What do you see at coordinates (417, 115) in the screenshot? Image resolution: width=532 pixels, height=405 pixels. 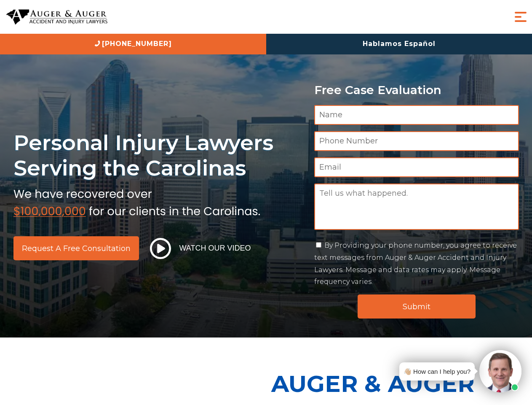 I see `input: Name` at bounding box center [417, 115].